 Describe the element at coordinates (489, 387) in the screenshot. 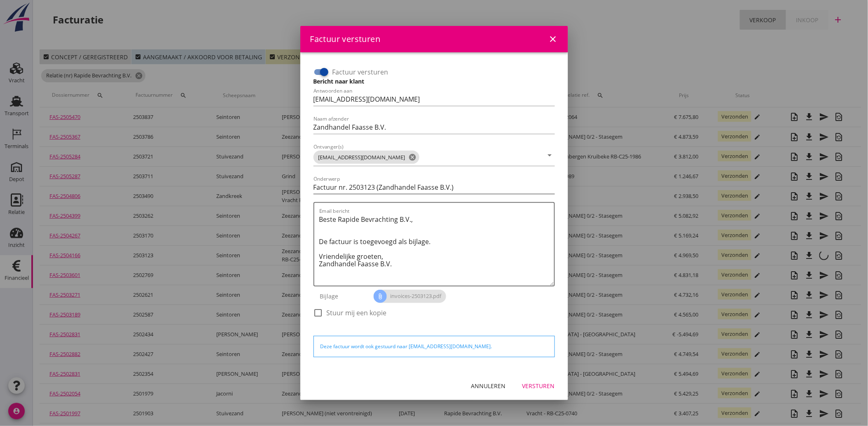

I see `button: Annuleren` at that location.